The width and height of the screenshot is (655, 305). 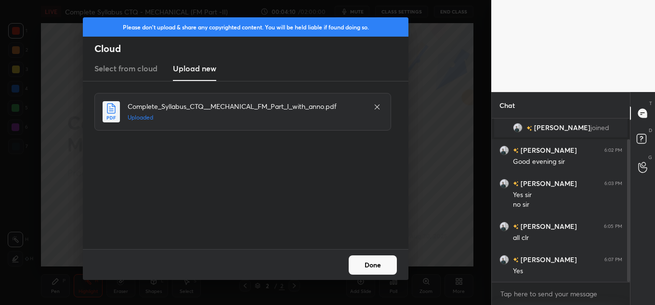 What do you see at coordinates (195, 68) in the screenshot?
I see `h3: Upload new` at bounding box center [195, 68].